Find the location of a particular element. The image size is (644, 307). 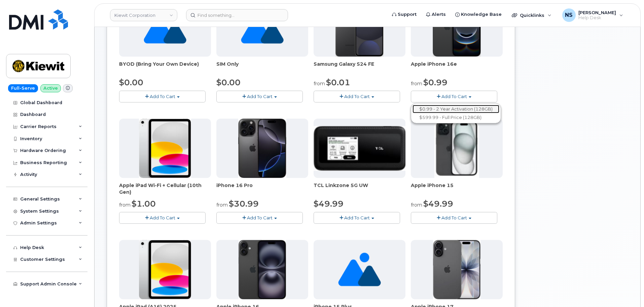

div: SIM Only is located at coordinates (262, 67).